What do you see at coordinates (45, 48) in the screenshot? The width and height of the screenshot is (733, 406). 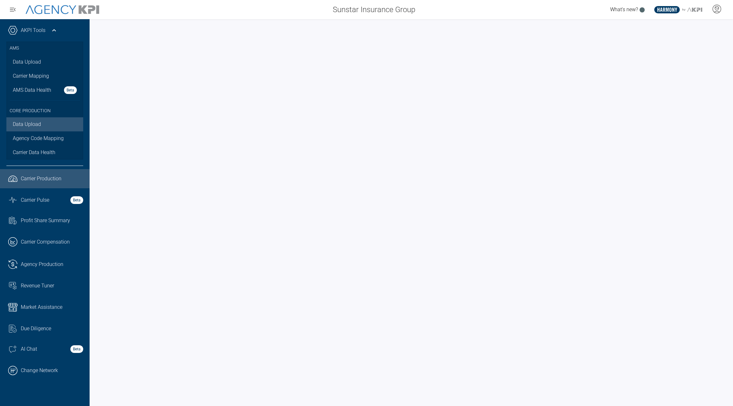 I see `h3: AMS` at bounding box center [45, 48].